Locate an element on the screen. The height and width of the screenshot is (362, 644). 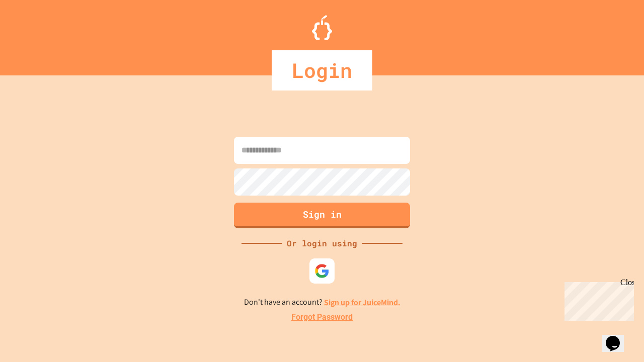
div: Chat with us now!Close is located at coordinates (37, 34).